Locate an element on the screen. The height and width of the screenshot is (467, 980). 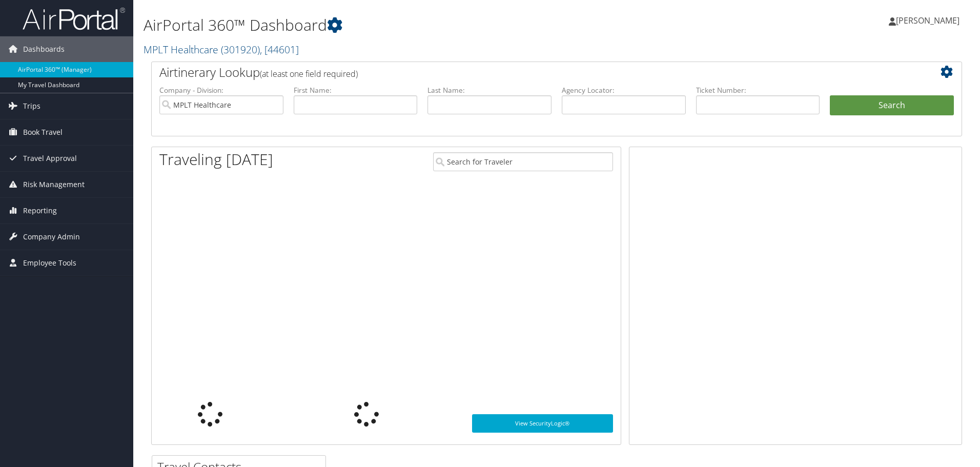
span: Book Travel is located at coordinates (42, 132).